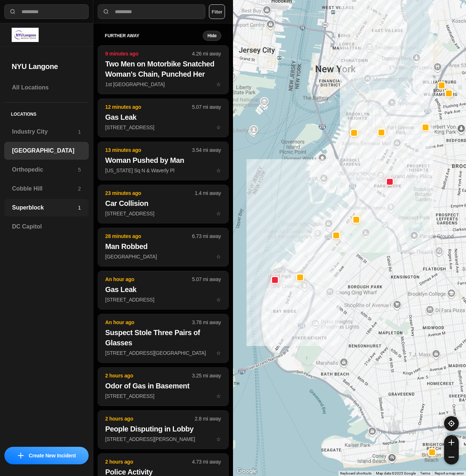 This screenshot has width=466, height=476. Describe the element at coordinates (163, 247) in the screenshot. I see `h2: Man Robbed` at that location.